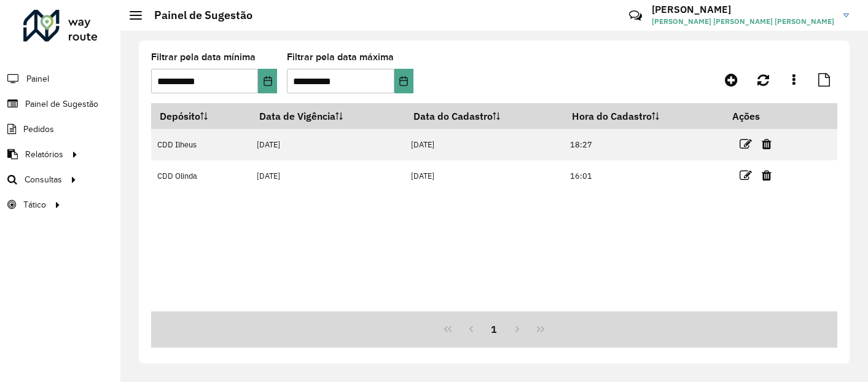 This screenshot has height=382, width=868. I want to click on th: Ações, so click(761, 116).